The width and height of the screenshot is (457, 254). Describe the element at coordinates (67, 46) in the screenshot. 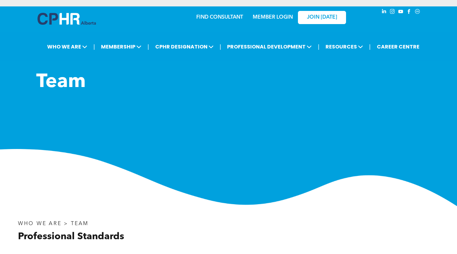

I see `span: WHO WE ARE` at that location.